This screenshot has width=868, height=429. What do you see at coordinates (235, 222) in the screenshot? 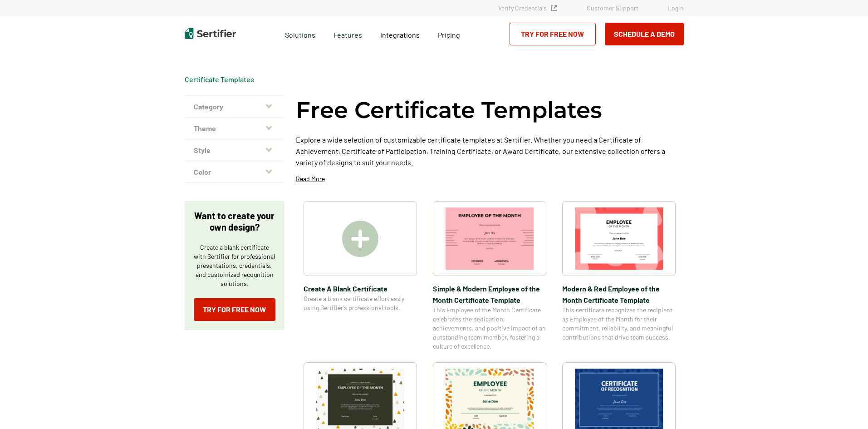
I see `p: Want to create your own design?` at bounding box center [235, 222].